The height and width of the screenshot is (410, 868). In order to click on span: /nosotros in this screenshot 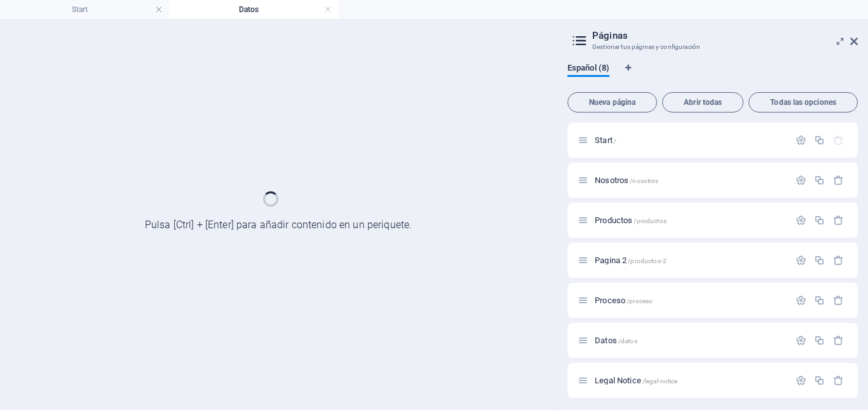, I will do `click(644, 181)`.